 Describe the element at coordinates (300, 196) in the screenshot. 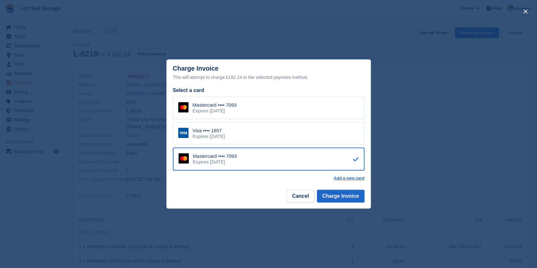

I see `button: Cancel` at that location.